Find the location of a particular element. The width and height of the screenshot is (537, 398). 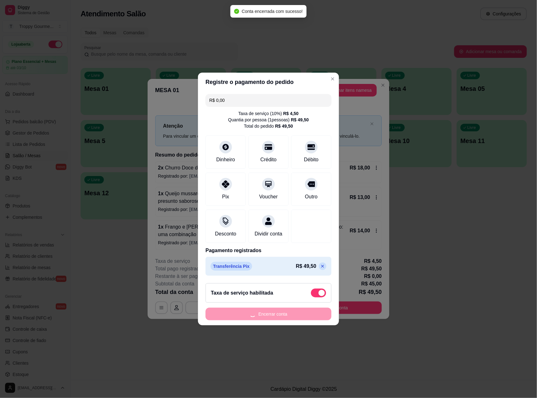

div: Dinheiro is located at coordinates (226, 160).